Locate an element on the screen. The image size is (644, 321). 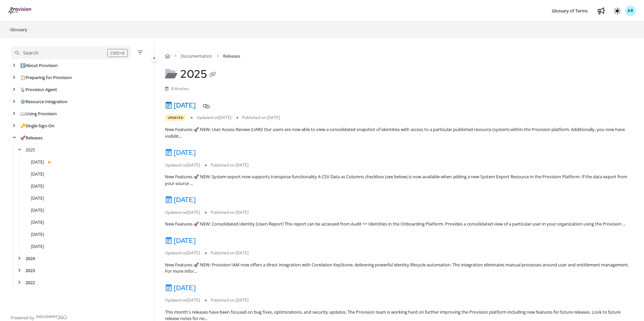
a: Single-Sign-On is located at coordinates (37, 126).